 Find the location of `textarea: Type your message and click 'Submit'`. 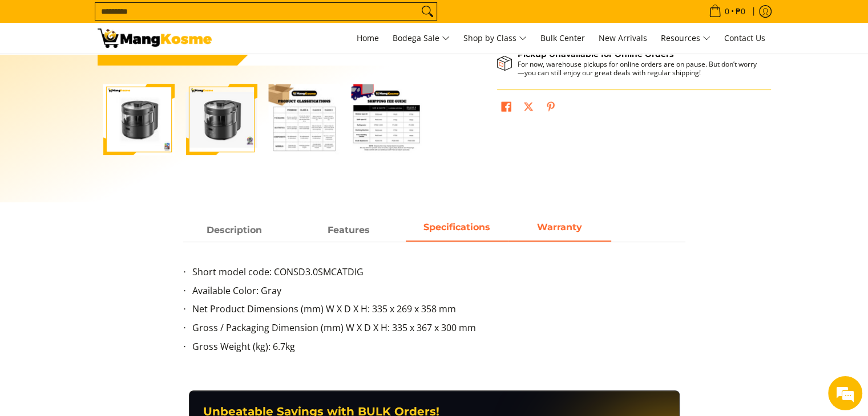

textarea: Type your message and click 'Submit' is located at coordinates (112, 307).